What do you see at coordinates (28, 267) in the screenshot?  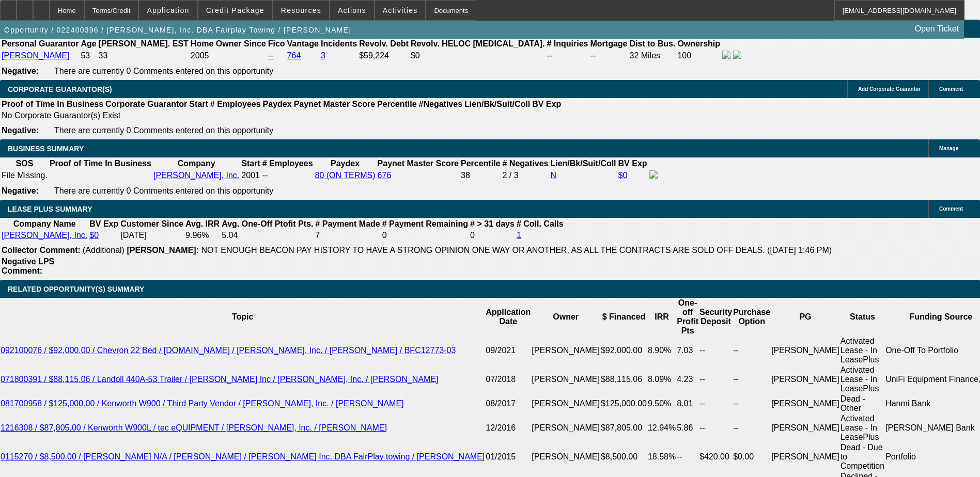 I see `b: Negative LPS Comment:` at bounding box center [28, 267].